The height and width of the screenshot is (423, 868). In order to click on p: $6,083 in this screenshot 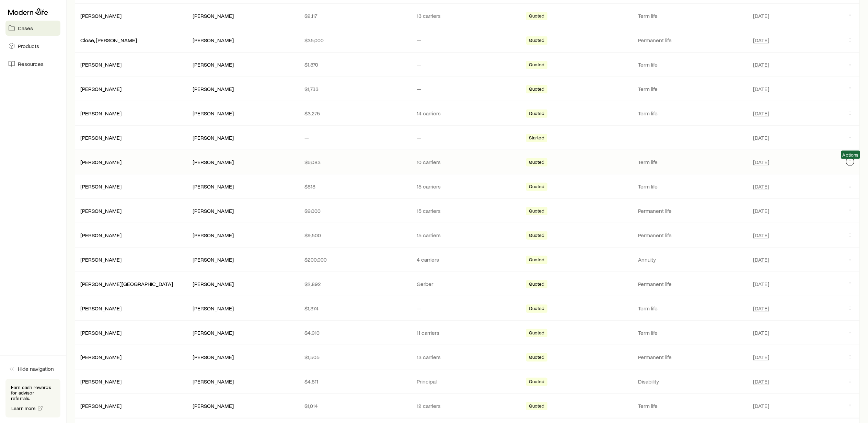, I will do `click(355, 162)`.